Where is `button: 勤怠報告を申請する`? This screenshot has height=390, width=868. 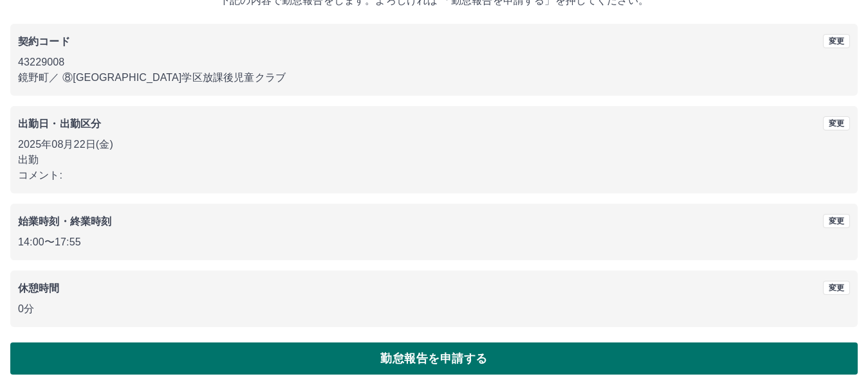
button: 勤怠報告を申請する is located at coordinates (434, 359).